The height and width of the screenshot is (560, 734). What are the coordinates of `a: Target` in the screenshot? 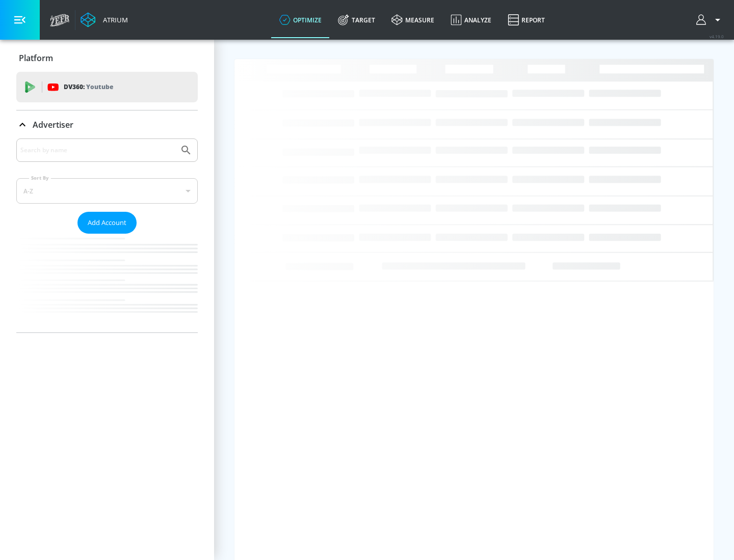 It's located at (356, 20).